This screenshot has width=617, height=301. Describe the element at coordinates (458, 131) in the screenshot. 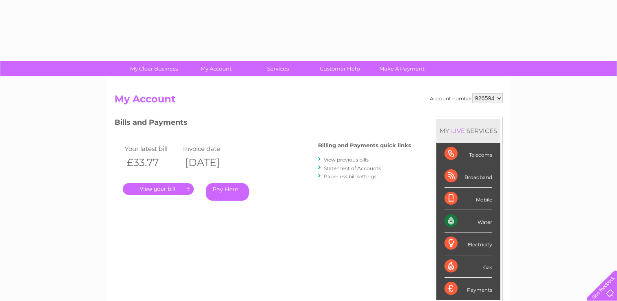

I see `div: LIVE` at that location.